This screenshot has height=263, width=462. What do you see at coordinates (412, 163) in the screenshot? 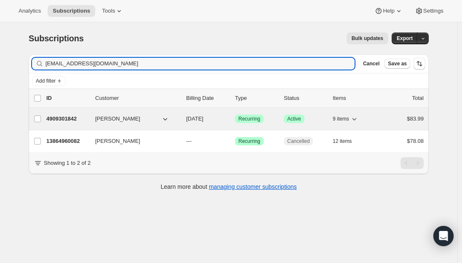
I see `nav: Pagination` at bounding box center [412, 163].